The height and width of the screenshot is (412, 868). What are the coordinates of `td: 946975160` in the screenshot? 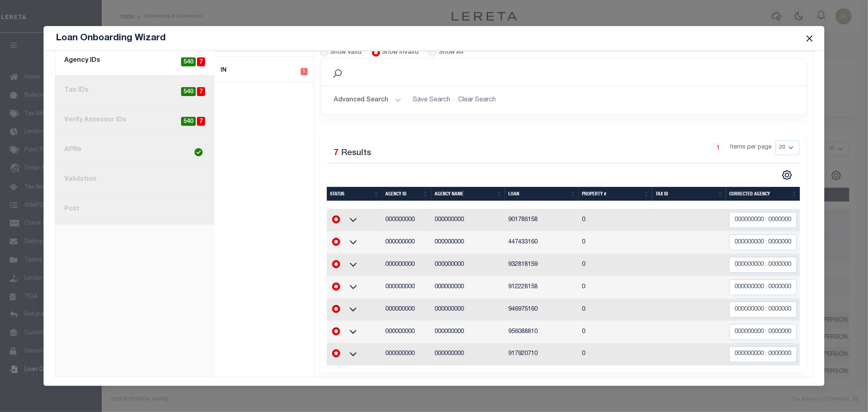 It's located at (542, 309).